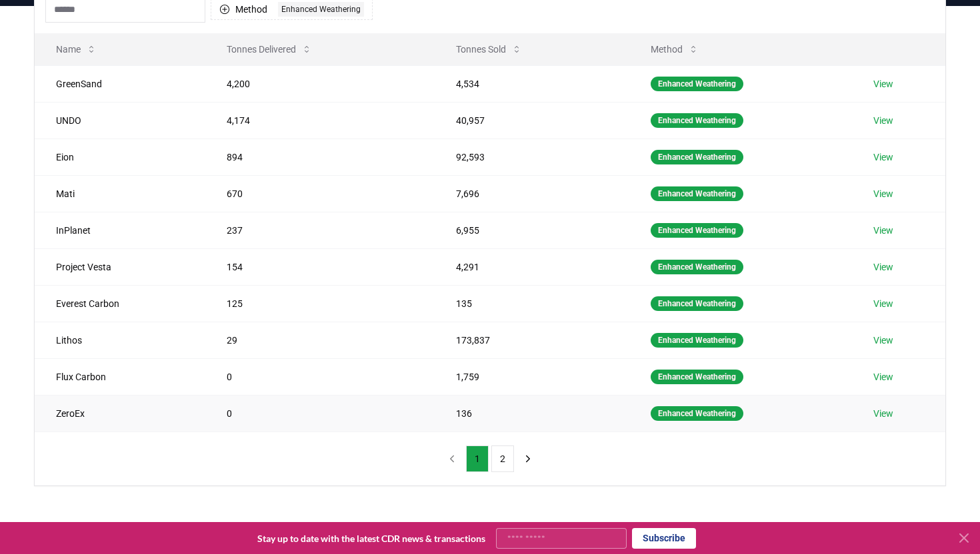 The width and height of the screenshot is (980, 554). What do you see at coordinates (532, 413) in the screenshot?
I see `td: 136` at bounding box center [532, 413].